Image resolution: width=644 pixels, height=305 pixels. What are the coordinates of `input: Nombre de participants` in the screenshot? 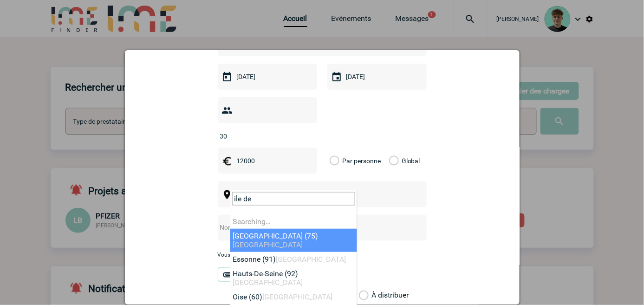 It's located at (261, 136).